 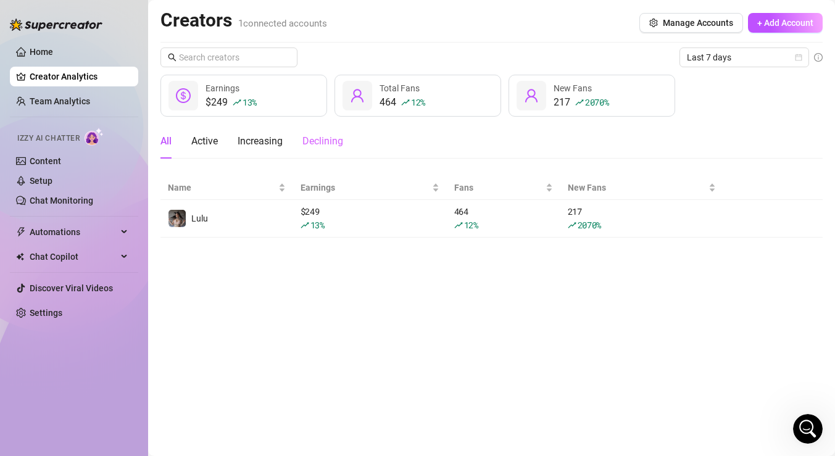 What do you see at coordinates (141, 308) in the screenshot?
I see `div: also, i have only paid for one account @luluvalotta so 119$ and thats what i have in my invoice, ...` at bounding box center [141, 308].